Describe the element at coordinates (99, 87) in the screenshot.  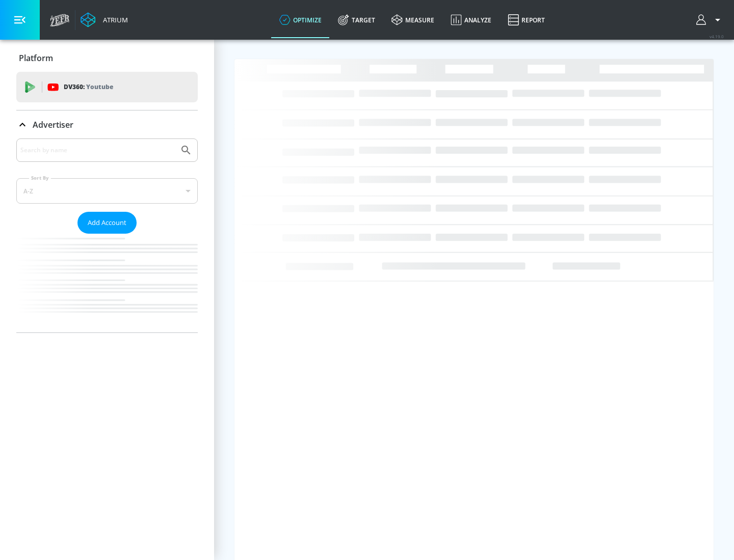
I see `p: Youtube` at that location.